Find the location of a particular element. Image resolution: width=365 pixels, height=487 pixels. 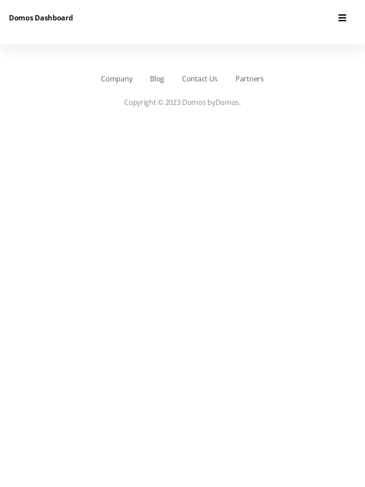

p: Copyright © 2023 Domos by . is located at coordinates (182, 102).